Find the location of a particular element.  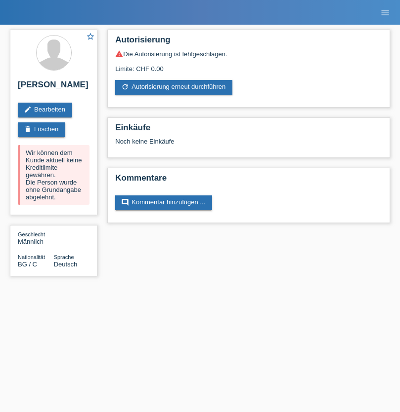

div: Noch keine Einkäufe is located at coordinates (248, 145).